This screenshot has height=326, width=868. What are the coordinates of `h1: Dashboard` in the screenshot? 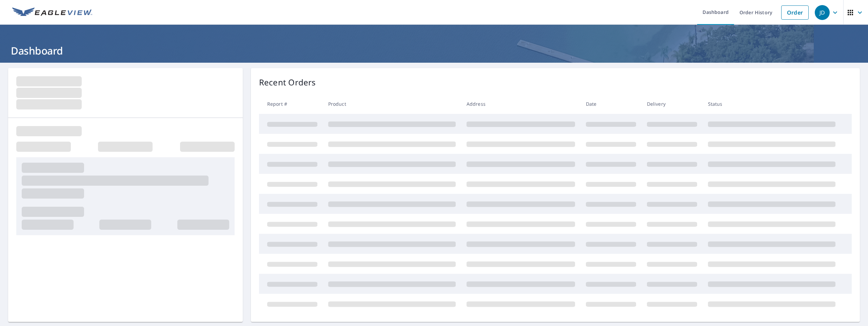 It's located at (434, 51).